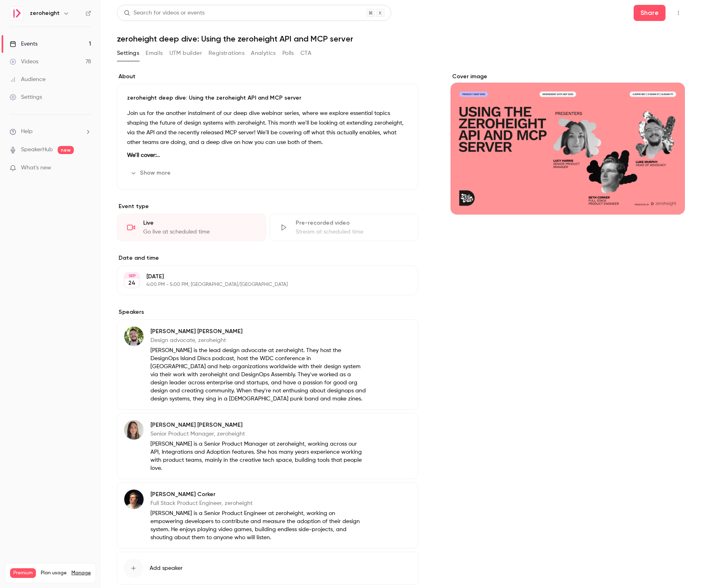  I want to click on button: Settings, so click(128, 53).